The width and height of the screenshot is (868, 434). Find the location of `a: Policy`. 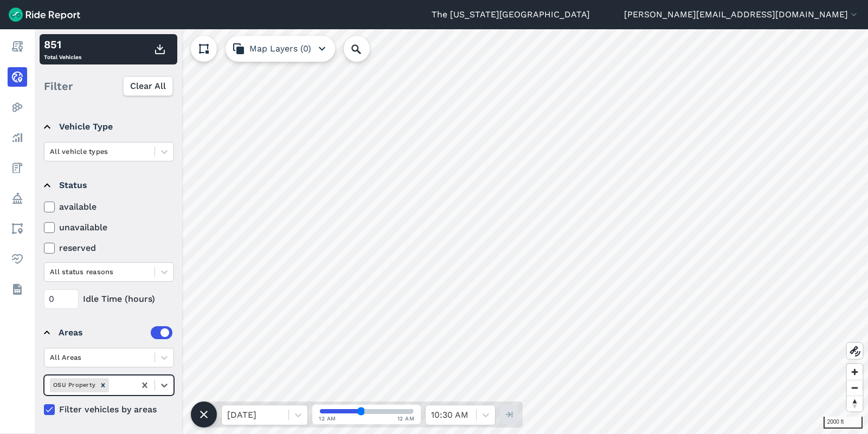

a: Policy is located at coordinates (17, 198).